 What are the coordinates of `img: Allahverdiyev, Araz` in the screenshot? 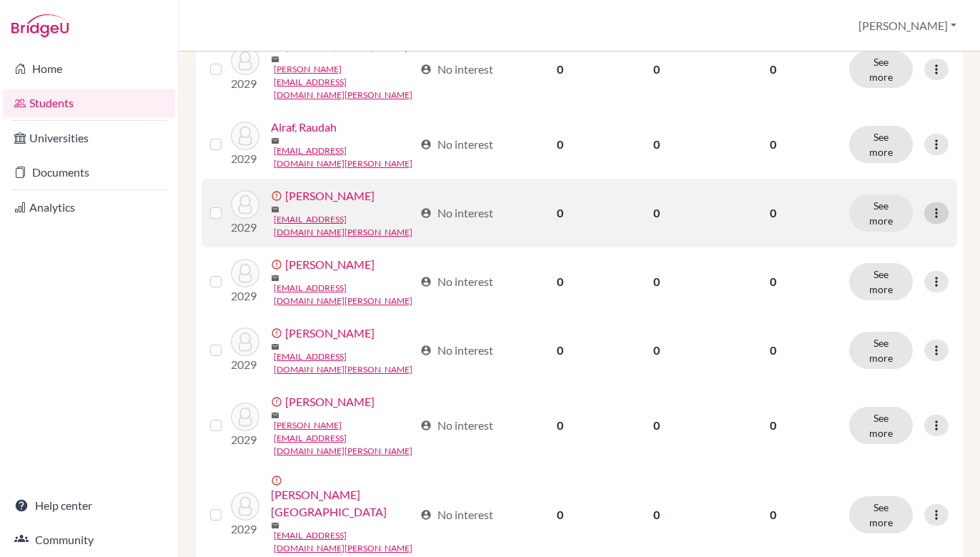 It's located at (245, 417).